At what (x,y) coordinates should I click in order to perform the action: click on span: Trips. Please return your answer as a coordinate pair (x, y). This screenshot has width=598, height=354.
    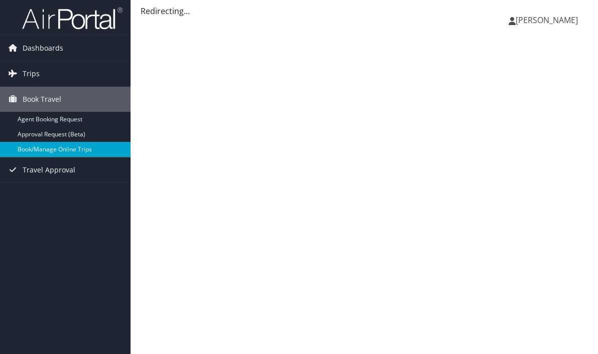
    Looking at the image, I should click on (31, 74).